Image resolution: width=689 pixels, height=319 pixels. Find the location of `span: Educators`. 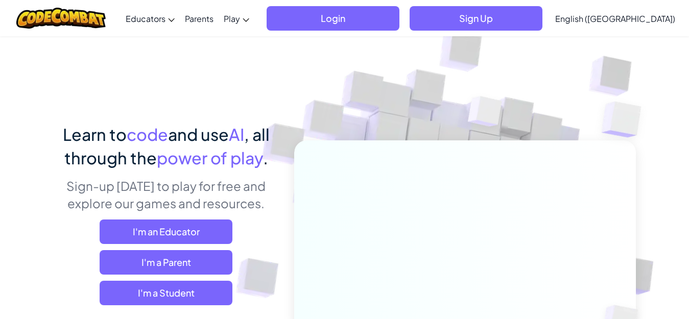

span: Educators is located at coordinates (146, 18).